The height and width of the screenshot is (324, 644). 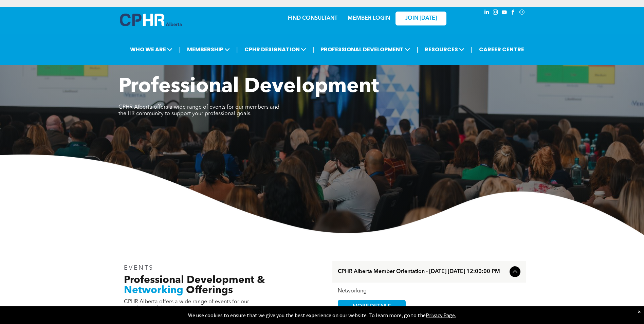 I want to click on span: CPHR DESIGNATION, so click(x=275, y=49).